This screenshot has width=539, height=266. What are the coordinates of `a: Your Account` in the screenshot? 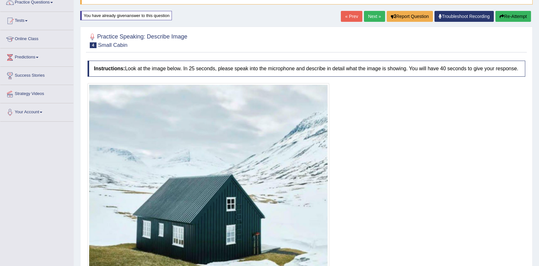 It's located at (37, 111).